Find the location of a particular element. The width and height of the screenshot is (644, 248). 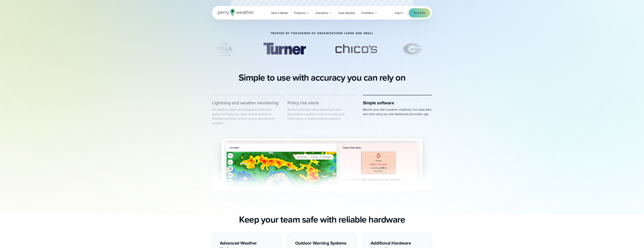

h2: Simple to use with accuracy you can rely on is located at coordinates (322, 77).